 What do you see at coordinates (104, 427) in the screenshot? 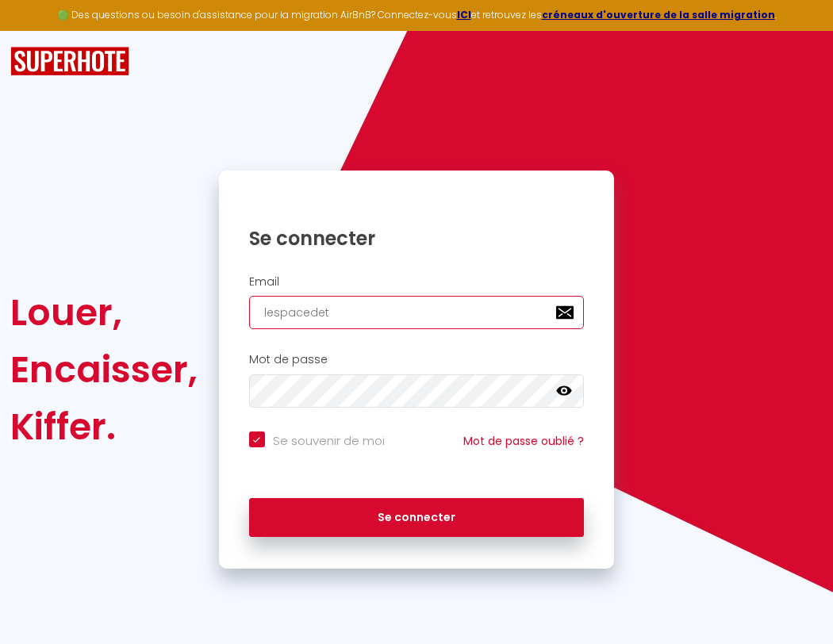
I see `div: Kiffer.` at bounding box center [104, 427].